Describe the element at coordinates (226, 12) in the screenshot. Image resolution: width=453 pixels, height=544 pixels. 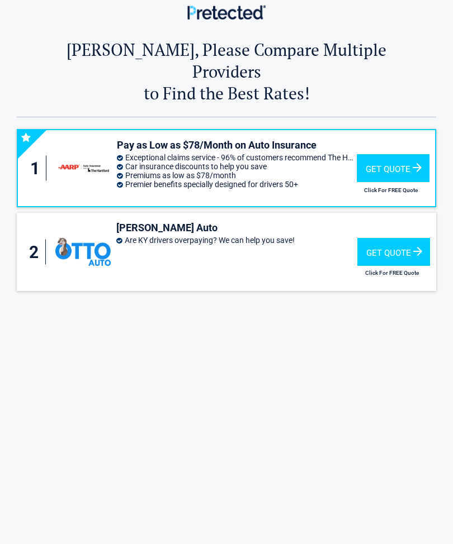
I see `img: Main Logo` at that location.